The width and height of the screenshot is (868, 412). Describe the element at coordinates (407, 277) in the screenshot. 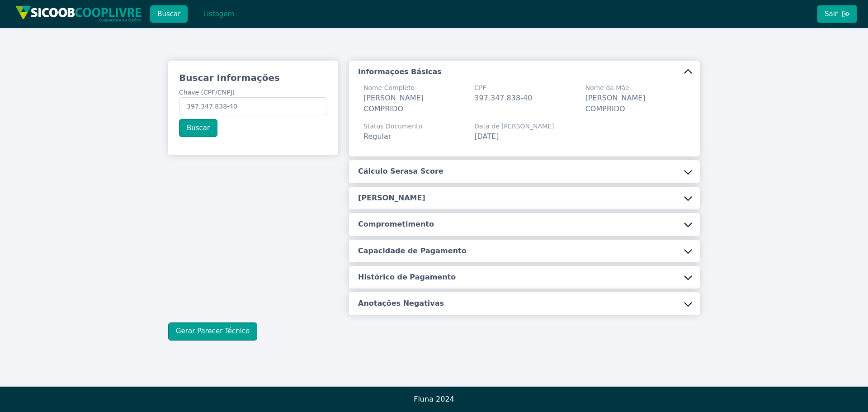

I see `h5: Histórico de Pagamento` at that location.